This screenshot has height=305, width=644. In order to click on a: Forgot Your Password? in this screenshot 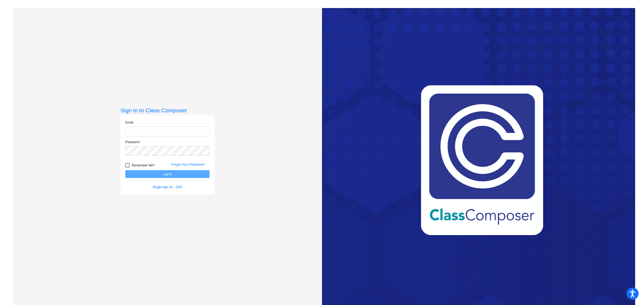, I will do `click(188, 165)`.